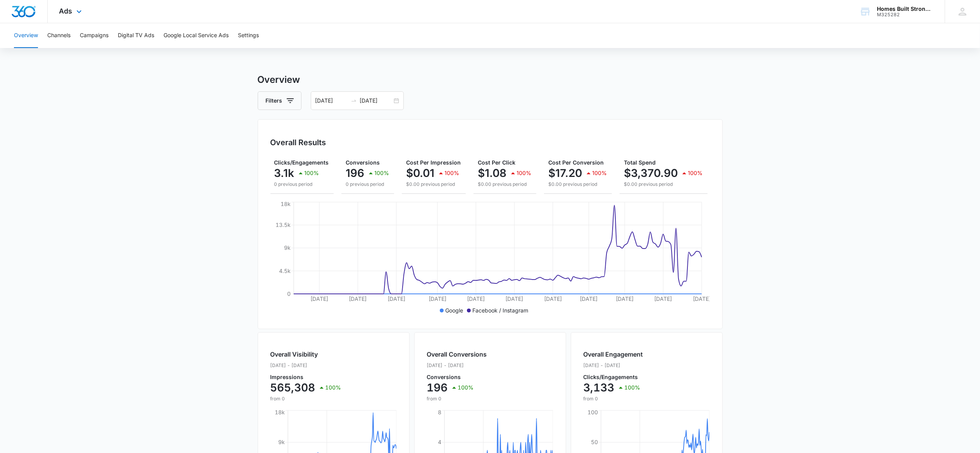  I want to click on span: swap-right, so click(354, 101).